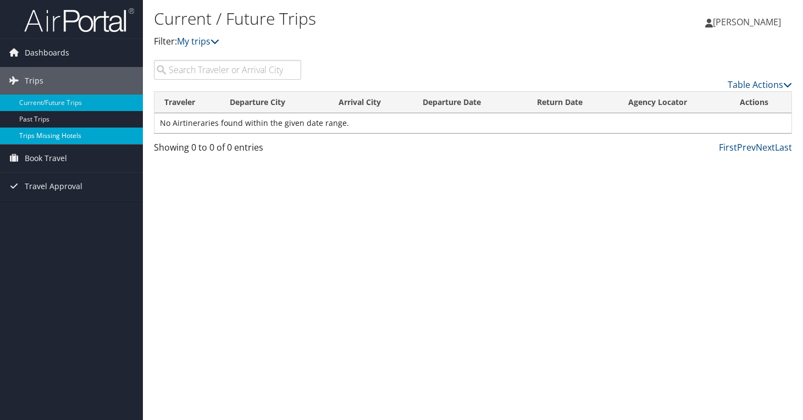 The width and height of the screenshot is (803, 420). I want to click on span: Book Travel, so click(46, 158).